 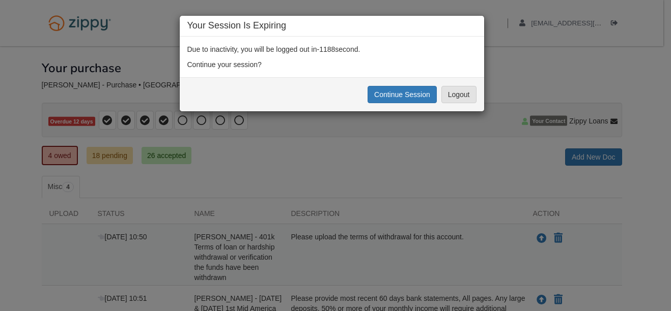 I want to click on p: Continue your session?, so click(x=332, y=65).